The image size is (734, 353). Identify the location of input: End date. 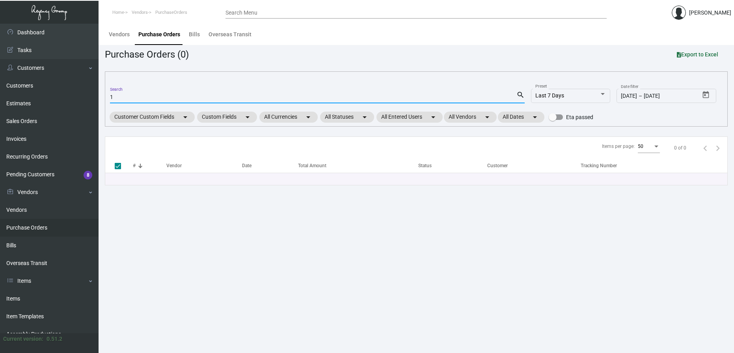
(662, 96).